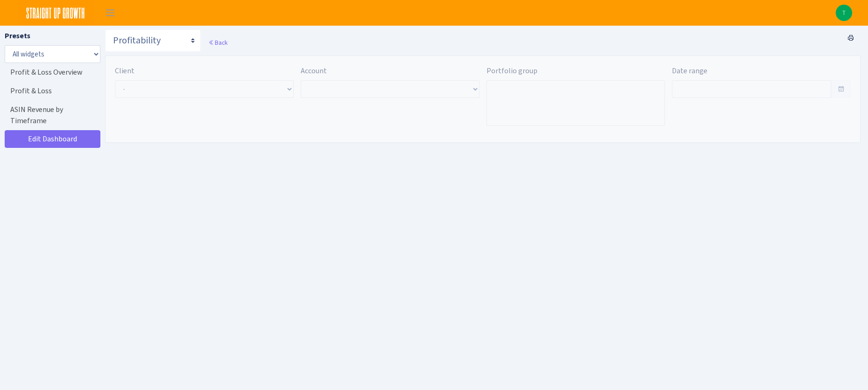 This screenshot has height=390, width=868. What do you see at coordinates (52, 91) in the screenshot?
I see `a: Profit & Loss` at bounding box center [52, 91].